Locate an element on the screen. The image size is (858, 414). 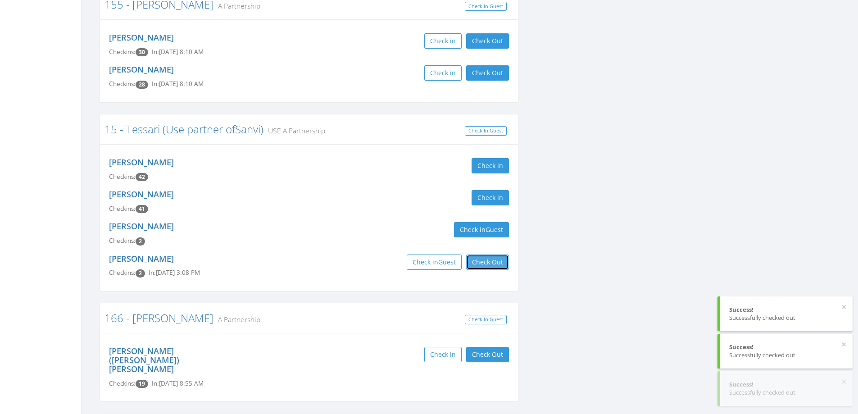
a: 15 - Tessari (Use partner ofSanvi) is located at coordinates (184, 129).